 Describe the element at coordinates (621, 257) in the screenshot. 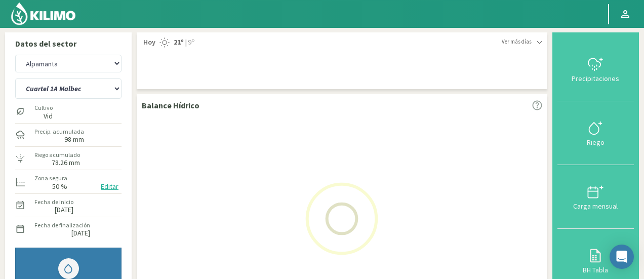

I see `div: Open Intercom Messenger` at that location.